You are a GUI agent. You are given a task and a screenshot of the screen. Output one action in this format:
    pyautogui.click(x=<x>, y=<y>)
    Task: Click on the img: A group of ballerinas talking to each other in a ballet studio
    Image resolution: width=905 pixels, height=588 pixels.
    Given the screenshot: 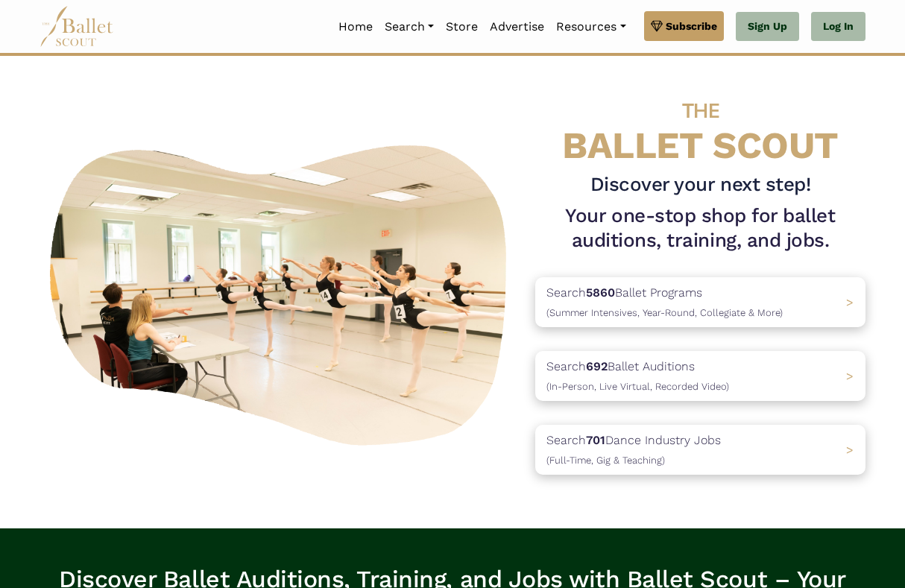 What is the action you would take?
    pyautogui.click(x=281, y=293)
    